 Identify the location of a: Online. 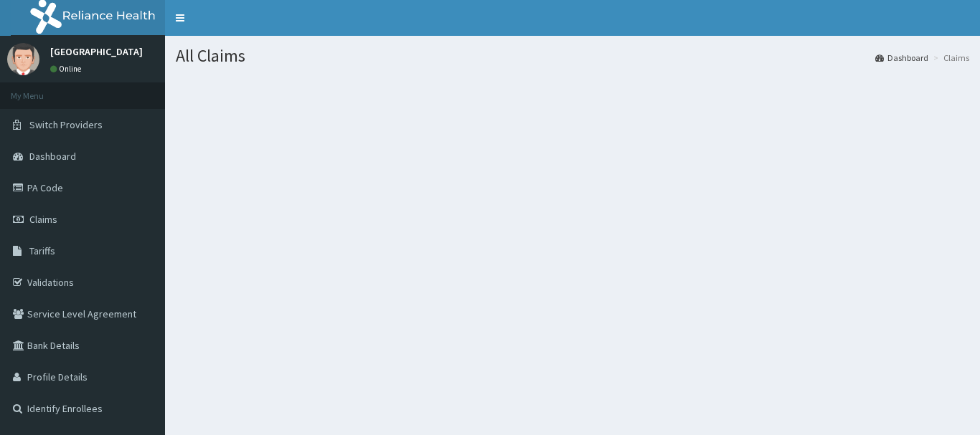
(68, 69).